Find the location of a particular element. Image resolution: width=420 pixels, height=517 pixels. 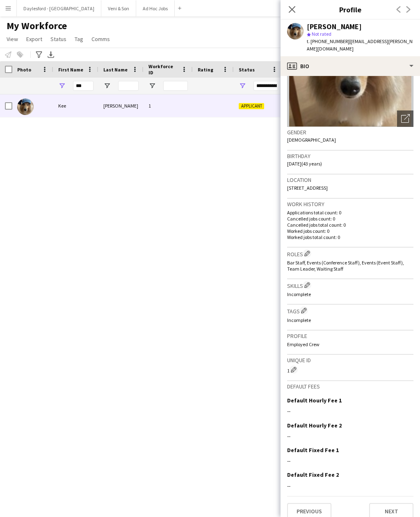

h3: Roles is located at coordinates (350, 253).